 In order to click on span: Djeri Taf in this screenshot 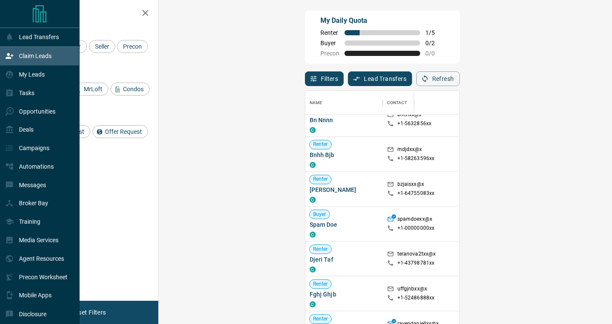, I will do `click(344, 259)`.